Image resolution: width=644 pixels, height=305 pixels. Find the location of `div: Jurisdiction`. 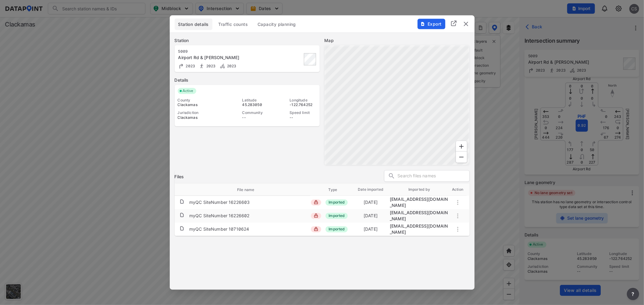

div: Jurisdiction is located at coordinates (200, 113).